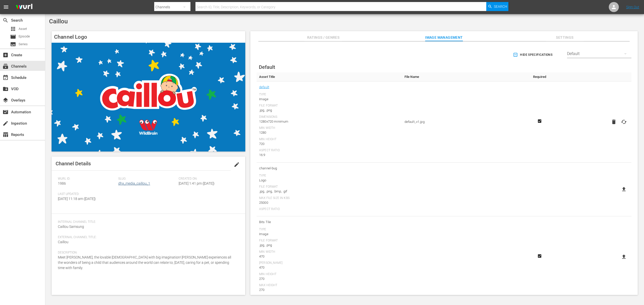  What do you see at coordinates (237, 165) in the screenshot?
I see `span: edit` at bounding box center [237, 165].